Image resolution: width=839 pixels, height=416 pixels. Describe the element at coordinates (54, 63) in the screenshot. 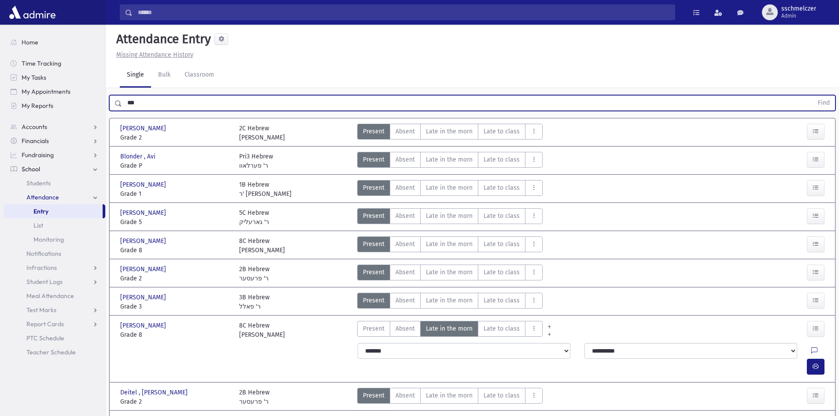

I see `a: Time Tracking` at that location.